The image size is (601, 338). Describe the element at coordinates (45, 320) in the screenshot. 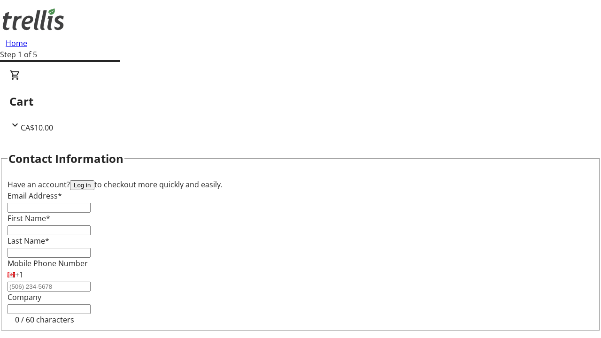

I see `tr-character-limit: 0 / 60 characters` at that location.